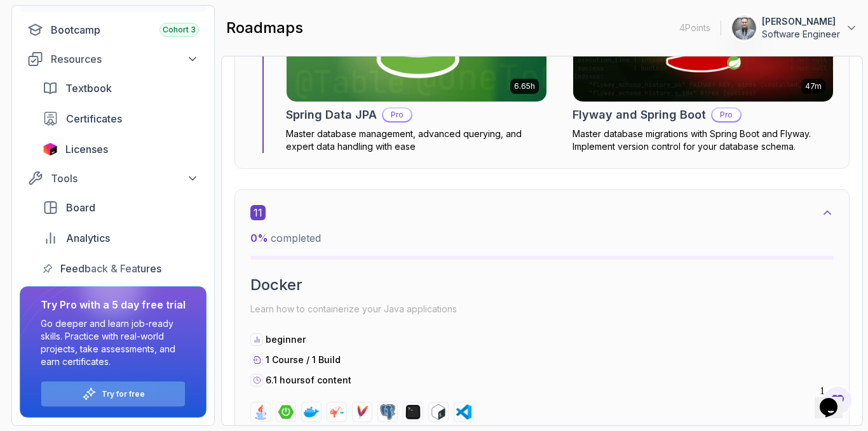 This screenshot has height=431, width=868. What do you see at coordinates (111, 269) in the screenshot?
I see `span: Feedback & Features` at bounding box center [111, 269].